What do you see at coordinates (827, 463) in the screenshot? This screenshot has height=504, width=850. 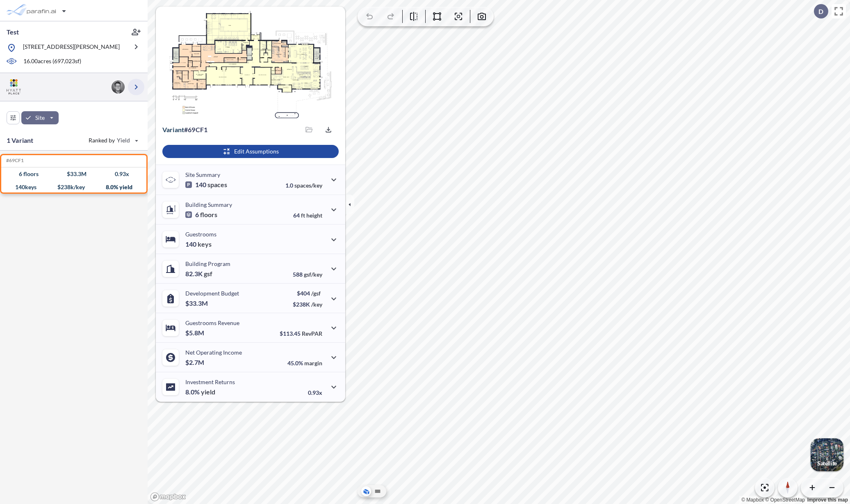 I see `p: Satellite` at bounding box center [827, 463].